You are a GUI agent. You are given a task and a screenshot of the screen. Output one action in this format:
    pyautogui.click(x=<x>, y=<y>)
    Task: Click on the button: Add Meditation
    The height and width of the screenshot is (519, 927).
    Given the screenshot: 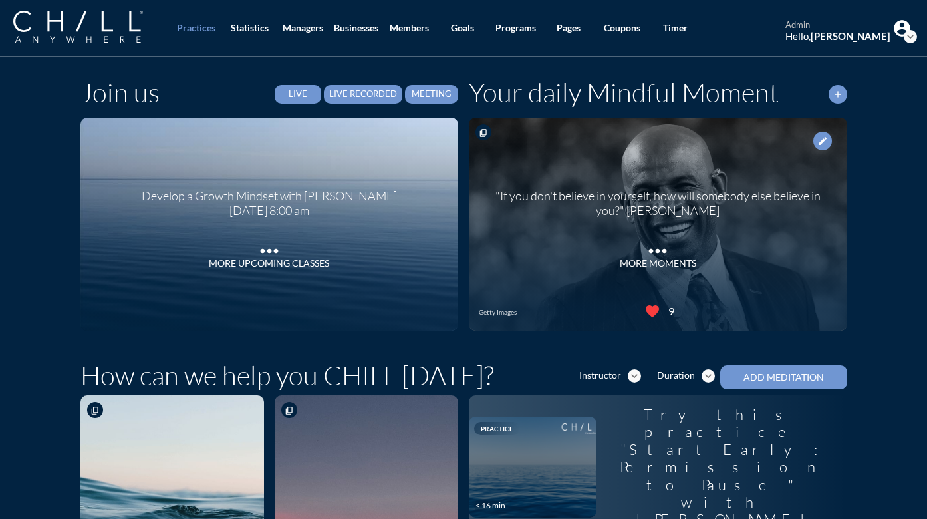 What is the action you would take?
    pyautogui.click(x=784, y=377)
    